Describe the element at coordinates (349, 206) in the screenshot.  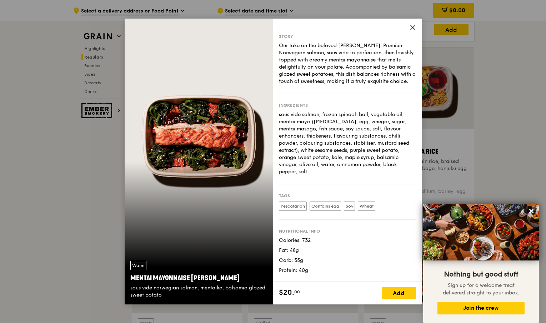
I see `label: Soy` at that location.